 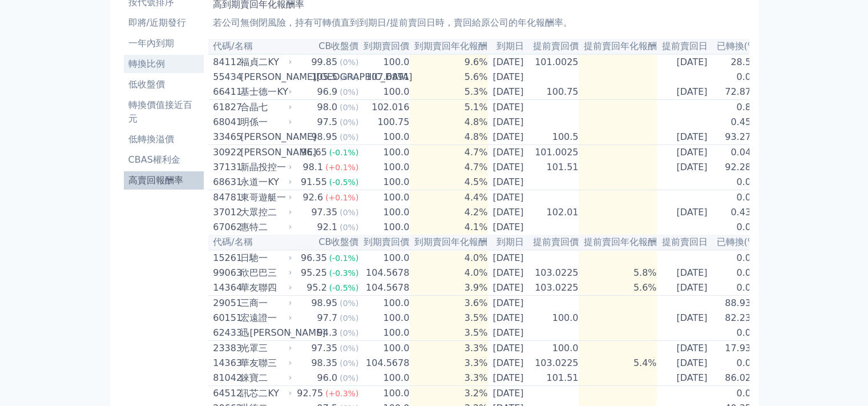 I want to click on div: 67062, so click(x=225, y=227).